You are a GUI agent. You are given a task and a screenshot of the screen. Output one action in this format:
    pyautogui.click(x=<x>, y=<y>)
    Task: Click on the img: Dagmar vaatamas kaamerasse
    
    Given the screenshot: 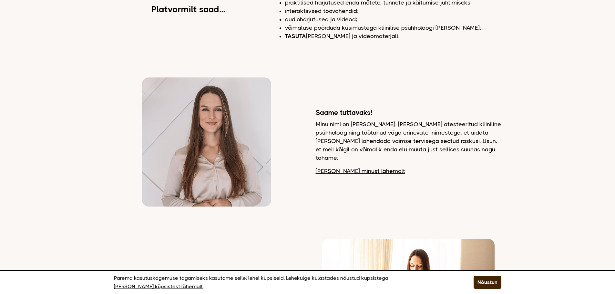 What is the action you would take?
    pyautogui.click(x=207, y=142)
    